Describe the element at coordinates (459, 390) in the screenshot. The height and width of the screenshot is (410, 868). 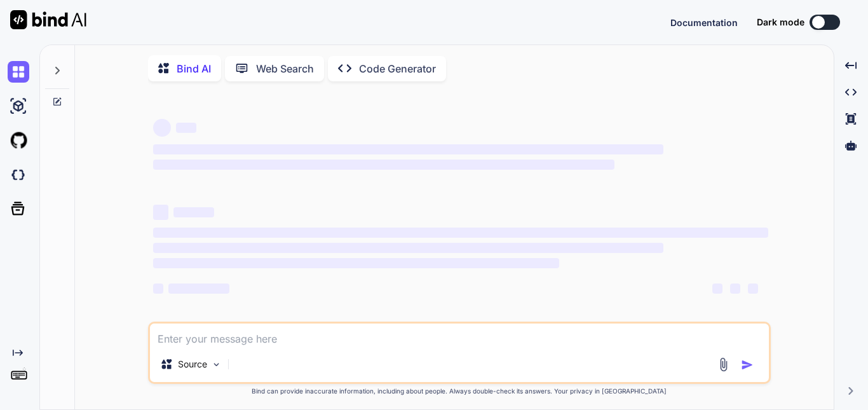
I see `p: Bind can provide inaccurate information, including about people. Always double-check its answers....` at that location.